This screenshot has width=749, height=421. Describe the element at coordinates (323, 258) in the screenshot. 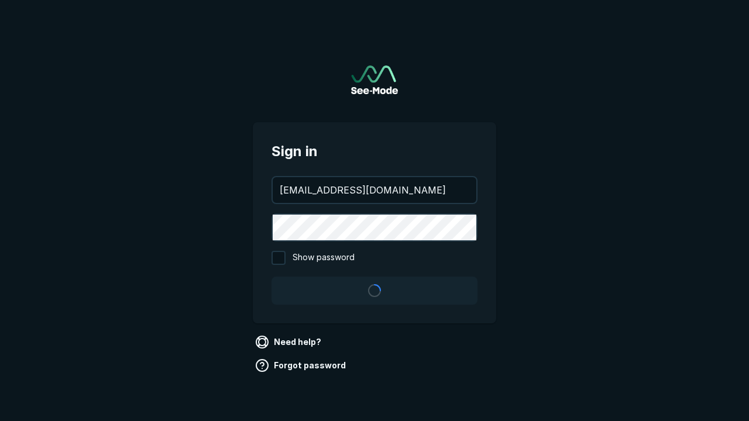

I see `span: Show password` at that location.